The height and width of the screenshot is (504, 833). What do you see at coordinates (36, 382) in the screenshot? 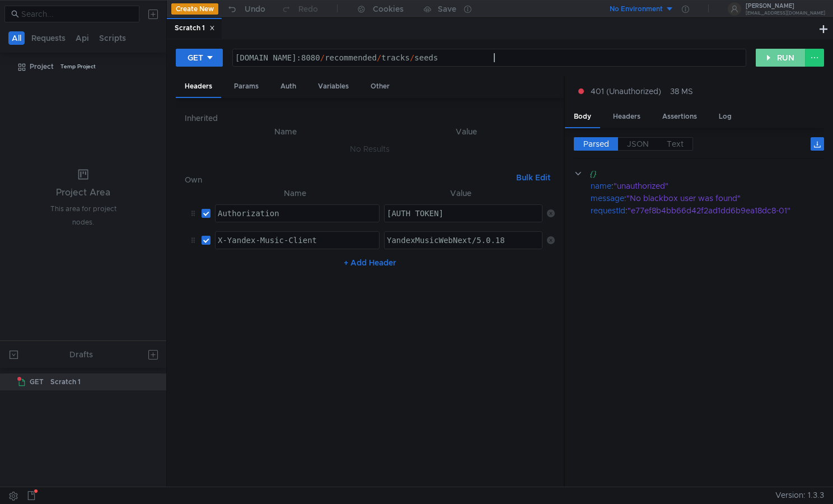
I see `span: GET` at bounding box center [36, 382].